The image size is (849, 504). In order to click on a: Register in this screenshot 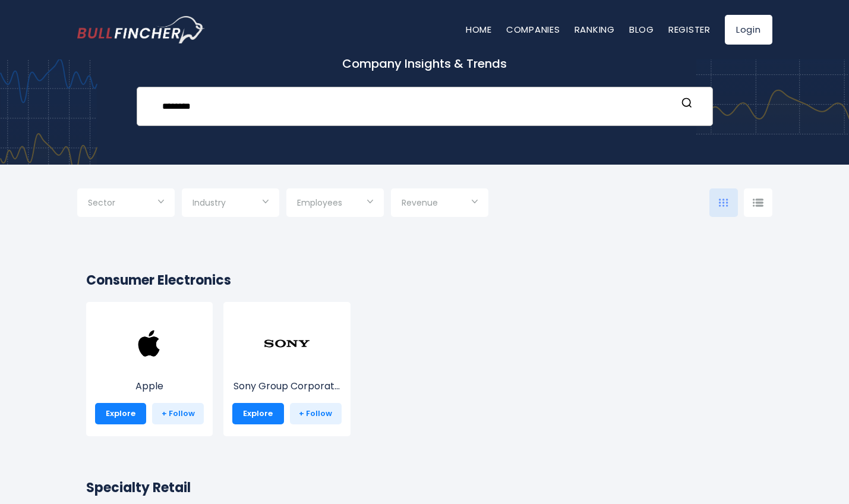, I will do `click(689, 29)`.